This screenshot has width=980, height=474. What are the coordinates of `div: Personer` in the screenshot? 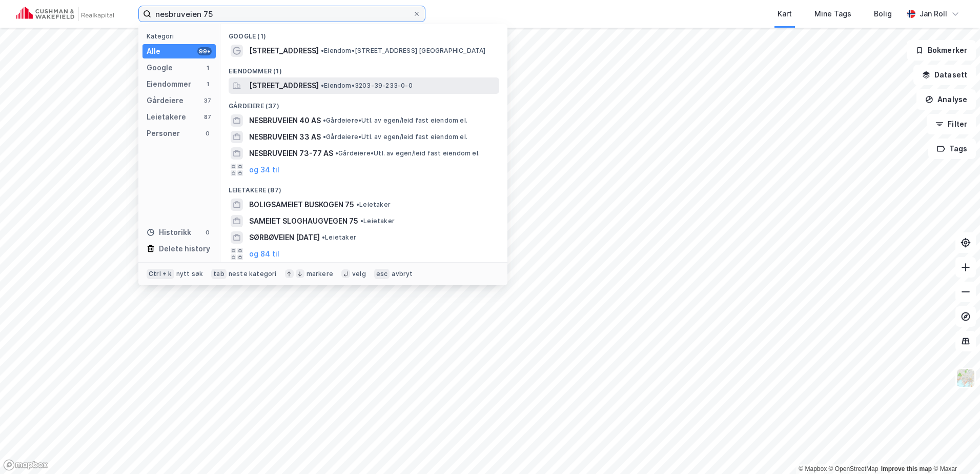 It's located at (163, 133).